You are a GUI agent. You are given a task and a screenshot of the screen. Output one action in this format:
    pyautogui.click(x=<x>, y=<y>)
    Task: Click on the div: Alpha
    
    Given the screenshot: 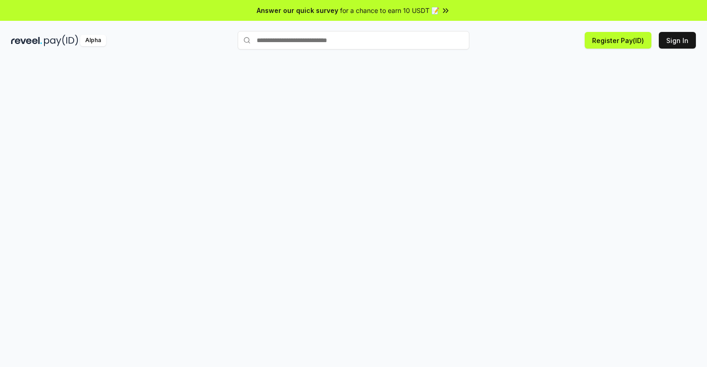 What is the action you would take?
    pyautogui.click(x=93, y=40)
    